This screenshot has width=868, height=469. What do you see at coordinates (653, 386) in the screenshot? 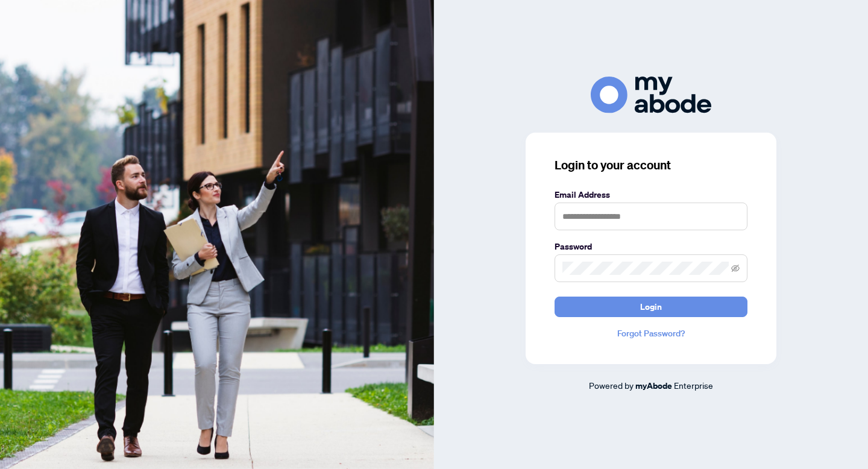
I see `a: myAbode` at bounding box center [653, 386].